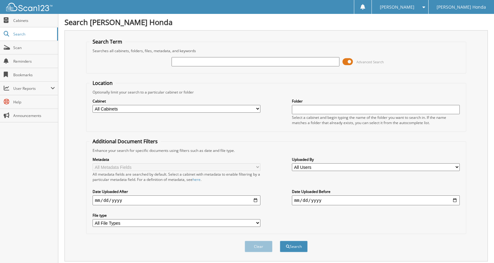 The image size is (494, 263). What do you see at coordinates (177, 191) in the screenshot?
I see `label: Date Uploaded After` at bounding box center [177, 191].